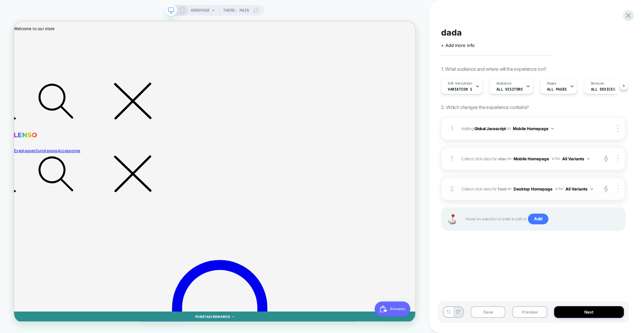  Describe the element at coordinates (510, 89) in the screenshot. I see `span: All Visitors` at that location.